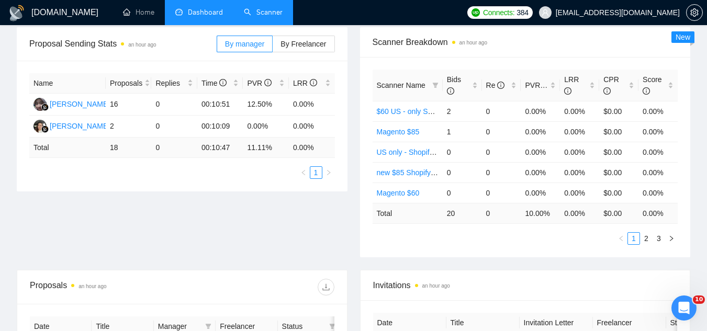 This screenshot has height=331, width=707. I want to click on span: New, so click(683, 37).